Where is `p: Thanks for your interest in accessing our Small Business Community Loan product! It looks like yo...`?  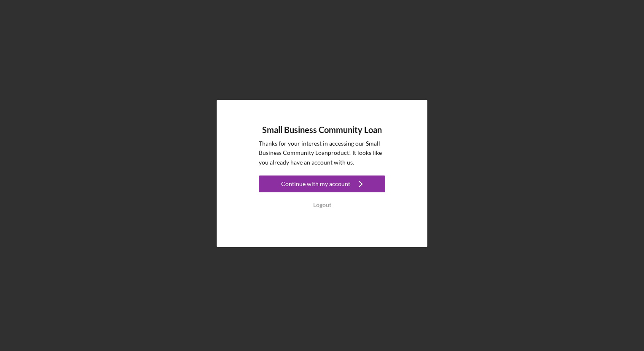 p: Thanks for your interest in accessing our Small Business Community Loan product! It looks like yo... is located at coordinates (322, 153).